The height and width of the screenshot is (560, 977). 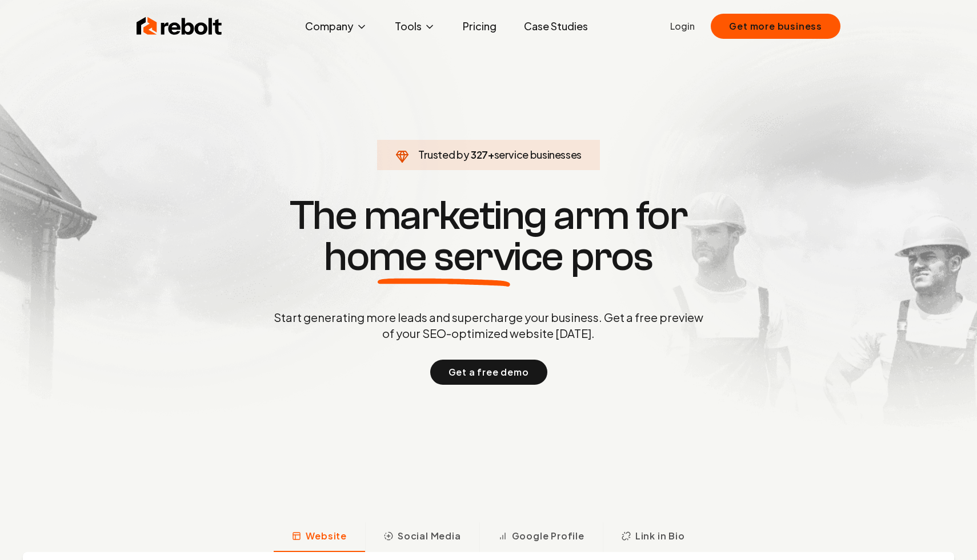 I want to click on a: Case Studies, so click(x=556, y=26).